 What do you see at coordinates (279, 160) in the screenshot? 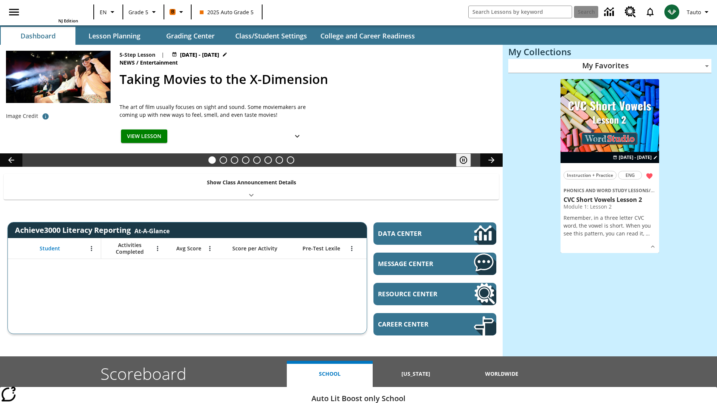
I see `button: Slide 7 Making a Difference for the Planet` at bounding box center [279, 160].